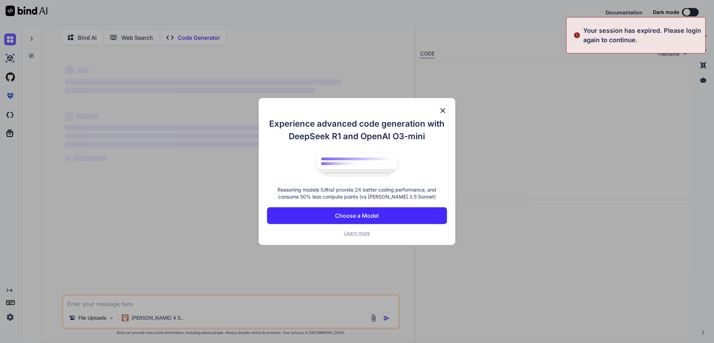 The width and height of the screenshot is (714, 343). I want to click on p: Your session has expired. Please login again to continue., so click(642, 35).